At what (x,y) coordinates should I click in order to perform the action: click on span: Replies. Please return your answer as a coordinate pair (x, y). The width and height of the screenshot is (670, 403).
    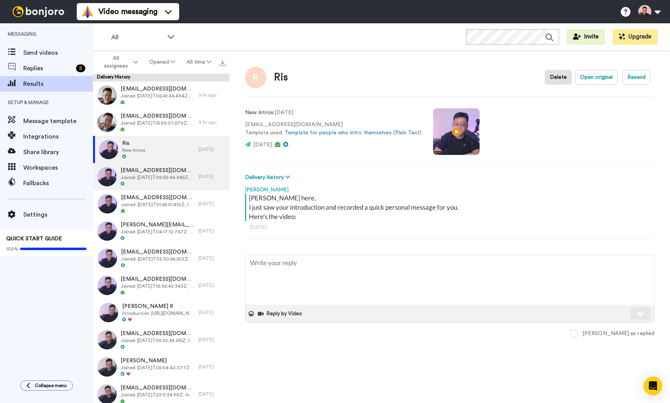
    Looking at the image, I should click on (48, 68).